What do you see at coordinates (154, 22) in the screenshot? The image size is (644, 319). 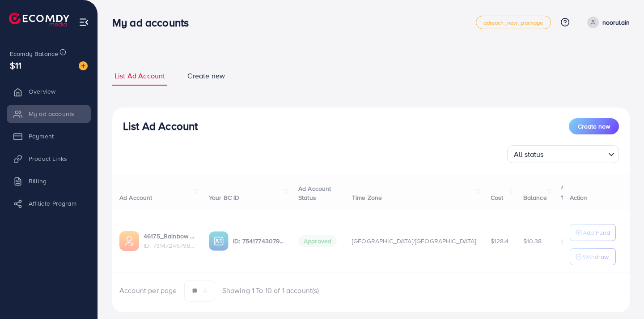 I see `h3: My ad accounts` at bounding box center [154, 22].